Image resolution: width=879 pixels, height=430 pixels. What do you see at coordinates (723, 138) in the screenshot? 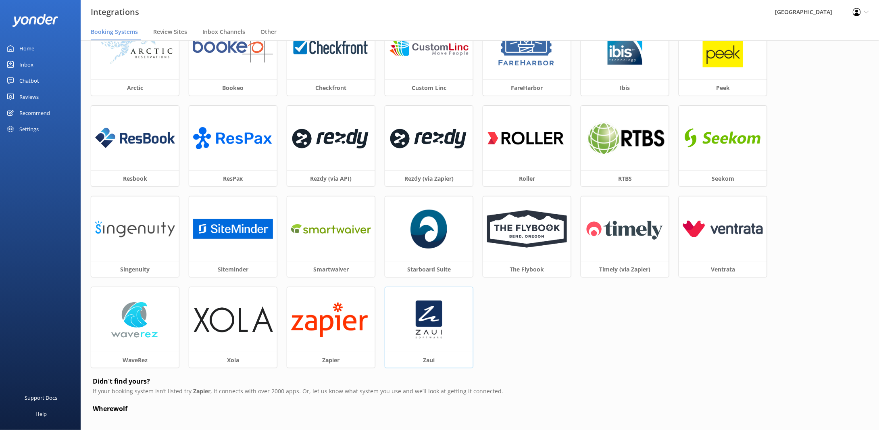
I see `img: 1616638368..png` at bounding box center [723, 138].